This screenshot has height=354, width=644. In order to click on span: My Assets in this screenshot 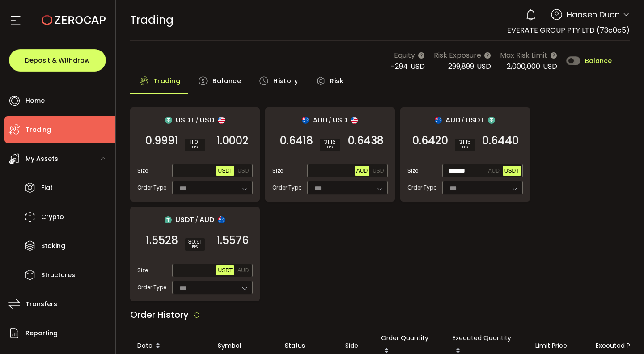, I will do `click(41, 158)`.